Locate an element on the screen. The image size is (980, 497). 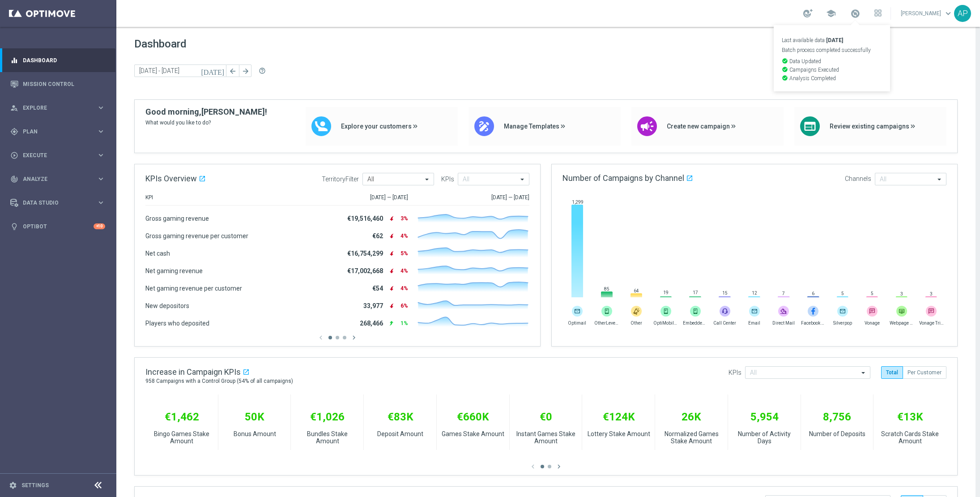
p: Campaigns Executed is located at coordinates (832, 69).